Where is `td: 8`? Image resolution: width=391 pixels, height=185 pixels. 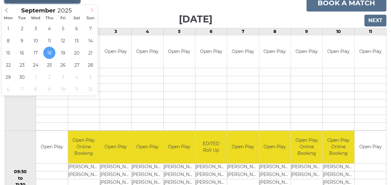 td: 8 is located at coordinates (275, 32).